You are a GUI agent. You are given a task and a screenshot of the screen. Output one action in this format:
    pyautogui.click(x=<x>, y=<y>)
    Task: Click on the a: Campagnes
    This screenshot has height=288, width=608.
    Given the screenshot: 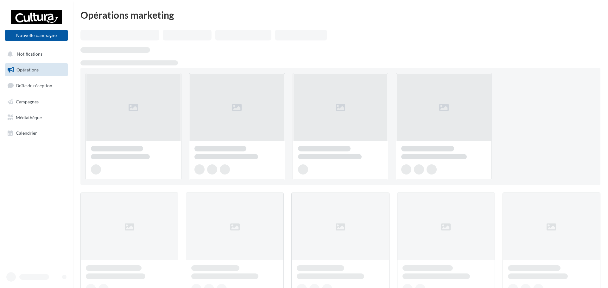 What is the action you would take?
    pyautogui.click(x=36, y=102)
    